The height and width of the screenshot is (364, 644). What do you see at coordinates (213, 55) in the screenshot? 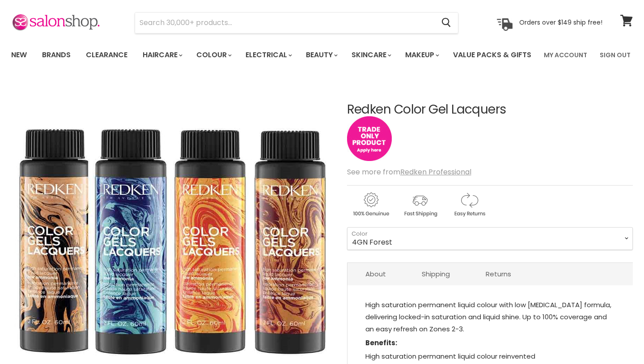
I see `a: Colour` at bounding box center [213, 55].